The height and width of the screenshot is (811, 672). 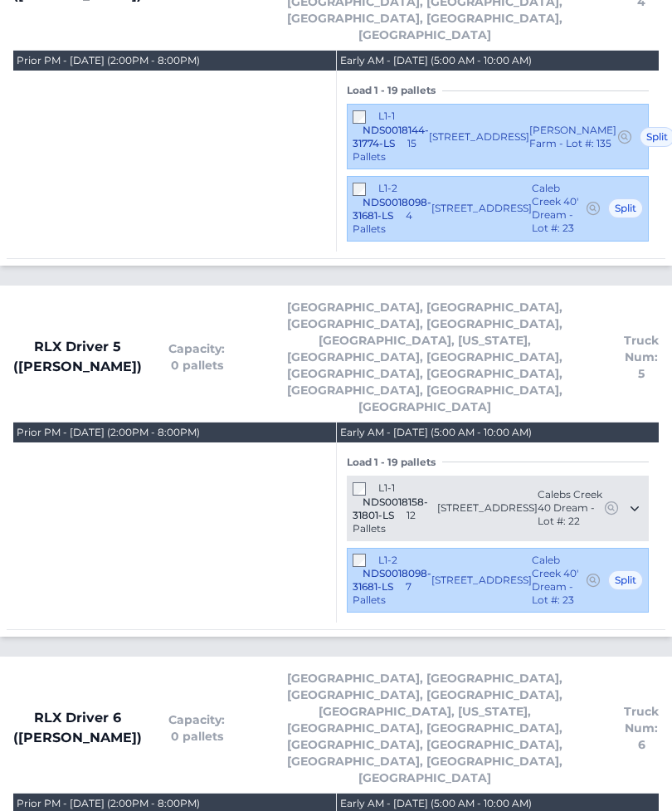 I want to click on span: Truck Num: 6, so click(x=641, y=728).